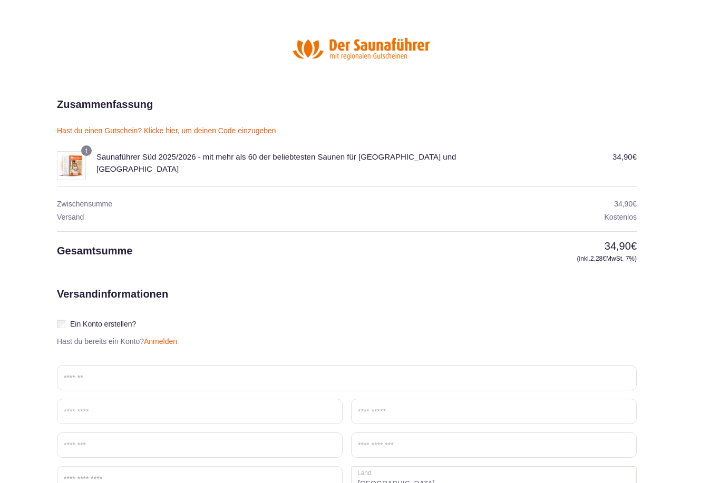 Image resolution: width=720 pixels, height=483 pixels. I want to click on h2: Versandinformationen, so click(112, 326).